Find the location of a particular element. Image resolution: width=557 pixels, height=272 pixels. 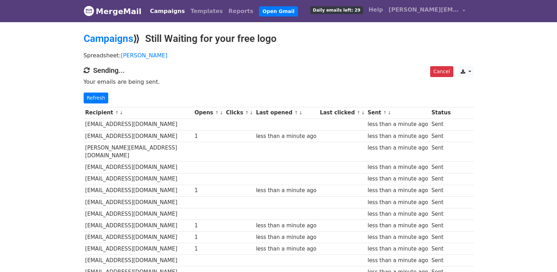

th: Last clicked is located at coordinates (342, 112).